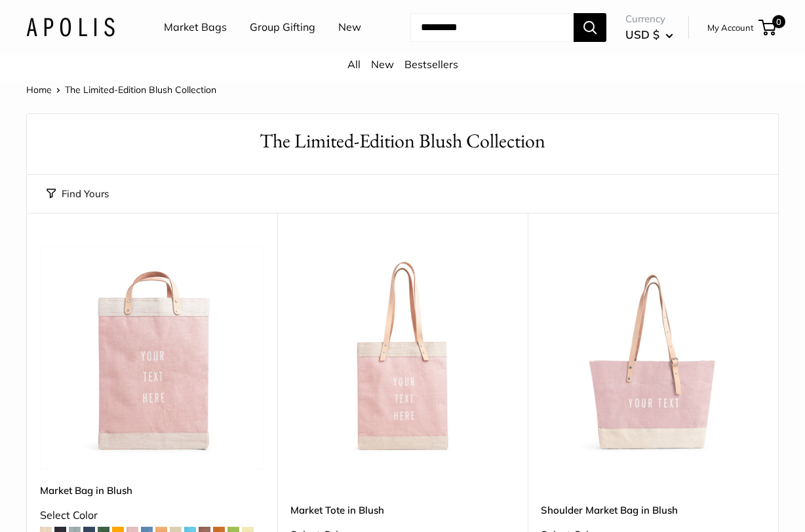 This screenshot has height=532, width=805. What do you see at coordinates (643, 34) in the screenshot?
I see `span: USD $` at bounding box center [643, 34].